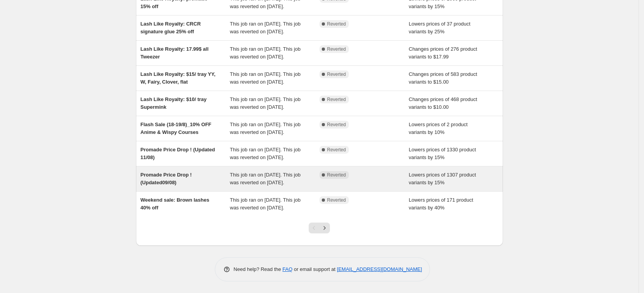  What do you see at coordinates (178, 78) in the screenshot?
I see `span: Lash Like Royalty: $15/ tray YY, W, Fairy, Clover, flat` at bounding box center [178, 78].